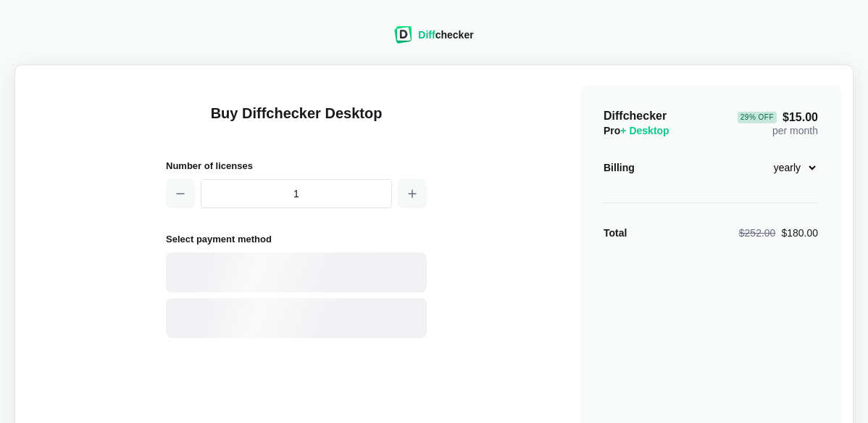 Image resolution: width=868 pixels, height=423 pixels. I want to click on span: Diff, so click(426, 35).